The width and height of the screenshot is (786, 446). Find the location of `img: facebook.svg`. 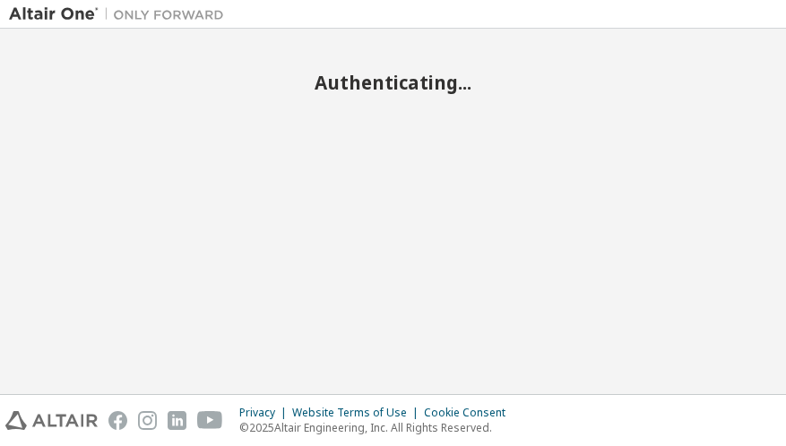

img: facebook.svg is located at coordinates (117, 420).